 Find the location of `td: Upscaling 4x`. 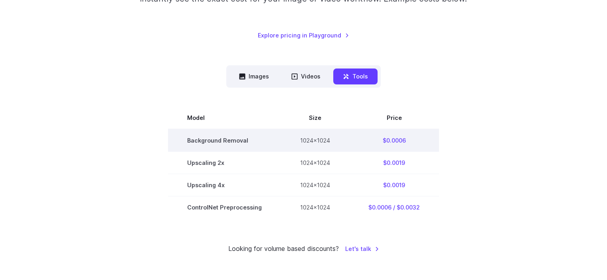

td: Upscaling 4x is located at coordinates (224, 185).